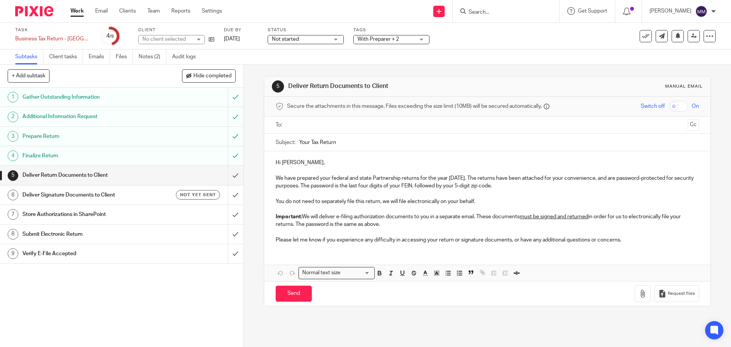 The image size is (731, 347). I want to click on a: Files, so click(124, 57).